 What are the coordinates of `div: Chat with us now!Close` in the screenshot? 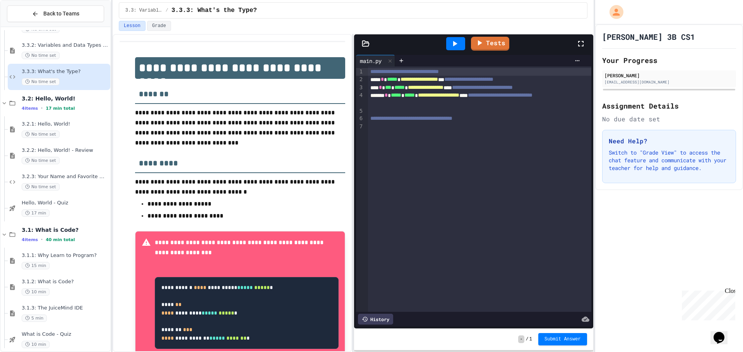 It's located at (28, 26).